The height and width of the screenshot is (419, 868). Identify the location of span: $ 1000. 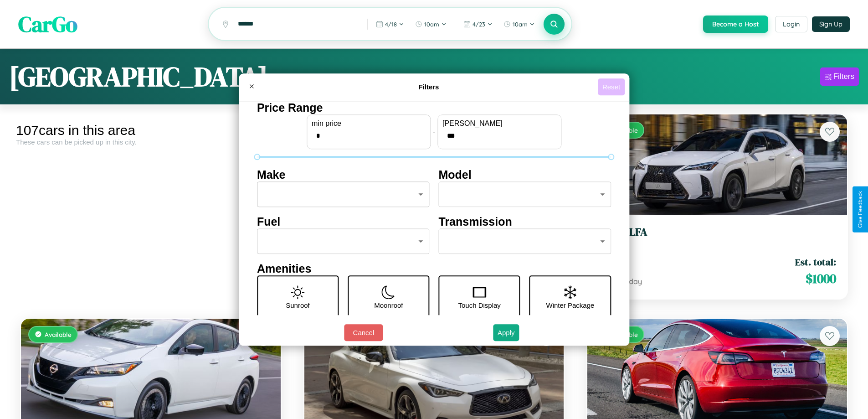
(821, 279).